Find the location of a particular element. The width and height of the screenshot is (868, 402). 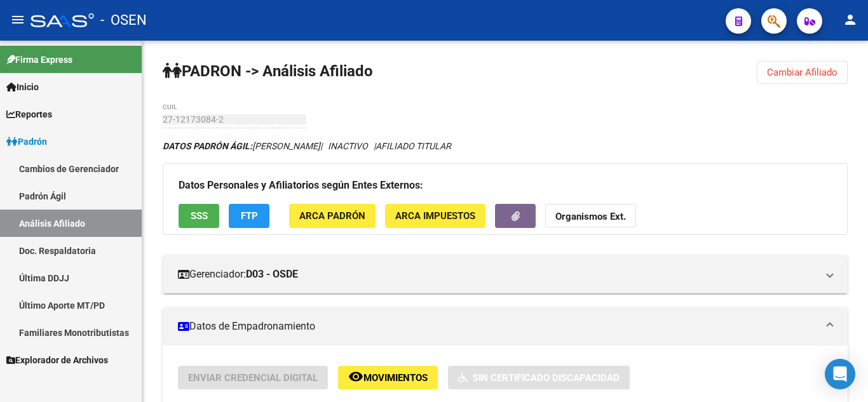

span: AFILIADO TITULAR is located at coordinates (413, 147).